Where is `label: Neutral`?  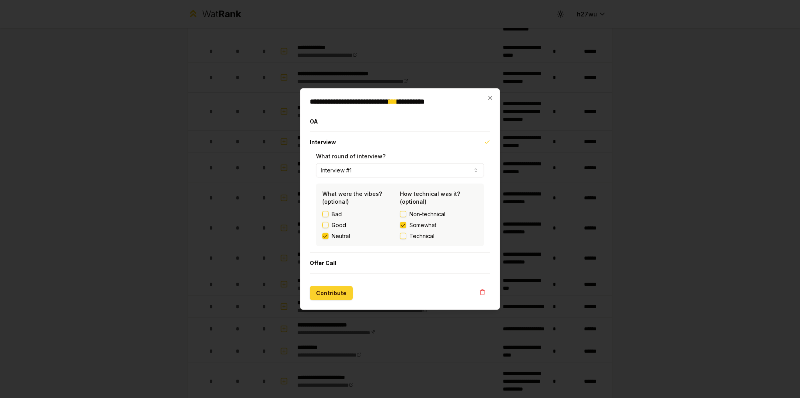
label: Neutral is located at coordinates (341, 236).